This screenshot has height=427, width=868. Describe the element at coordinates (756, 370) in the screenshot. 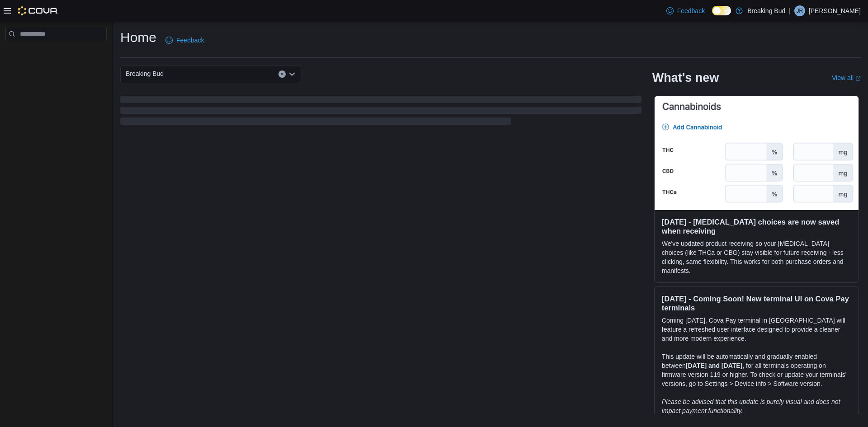

I see `p: This update will be automatically and gradually enabled between , for all terminals operating on ...` at that location.